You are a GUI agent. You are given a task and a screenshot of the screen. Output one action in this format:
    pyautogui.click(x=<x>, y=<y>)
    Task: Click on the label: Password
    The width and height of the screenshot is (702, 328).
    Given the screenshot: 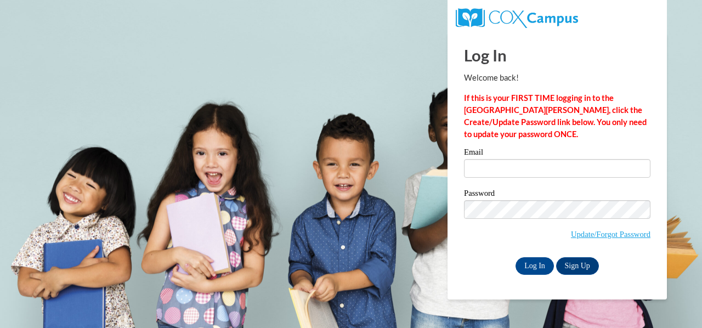 What is the action you would take?
    pyautogui.click(x=557, y=195)
    